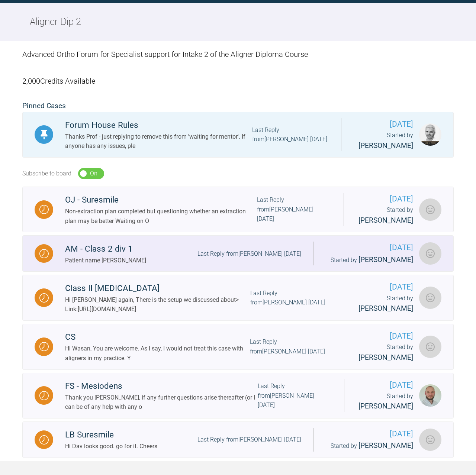  What do you see at coordinates (161, 386) in the screenshot?
I see `div: FS - Mesiodens` at bounding box center [161, 386].